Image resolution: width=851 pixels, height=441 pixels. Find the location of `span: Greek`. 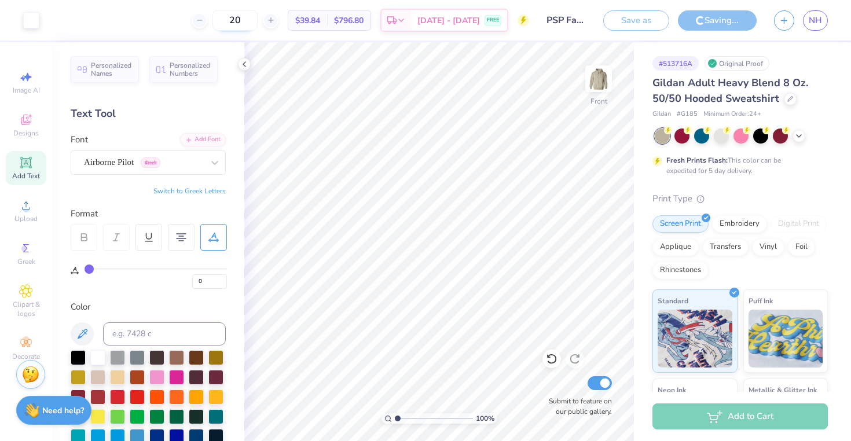

span: Greek is located at coordinates (26, 262).